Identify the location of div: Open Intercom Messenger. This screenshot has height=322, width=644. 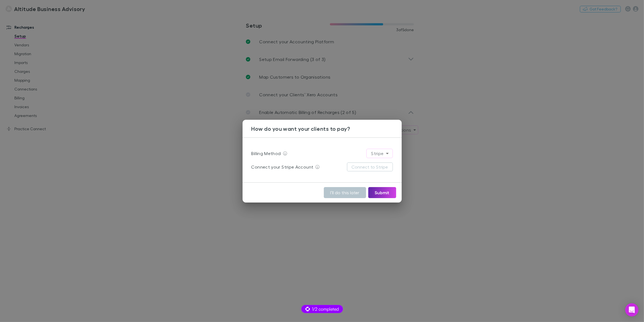
(632, 310).